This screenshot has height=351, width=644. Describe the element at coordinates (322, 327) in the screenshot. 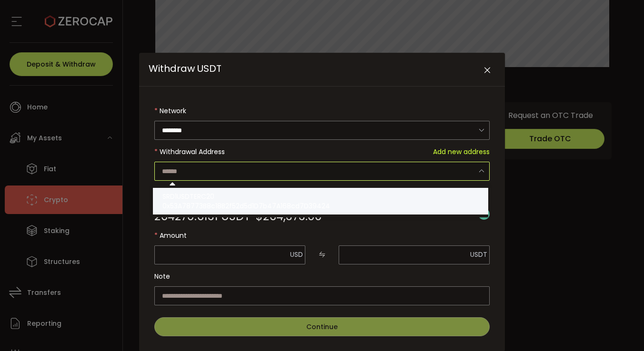

I see `span: Continue` at that location.